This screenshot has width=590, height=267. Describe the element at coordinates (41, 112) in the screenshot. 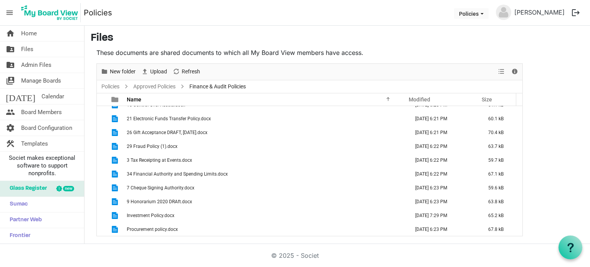

I see `span: Board Members` at that location.